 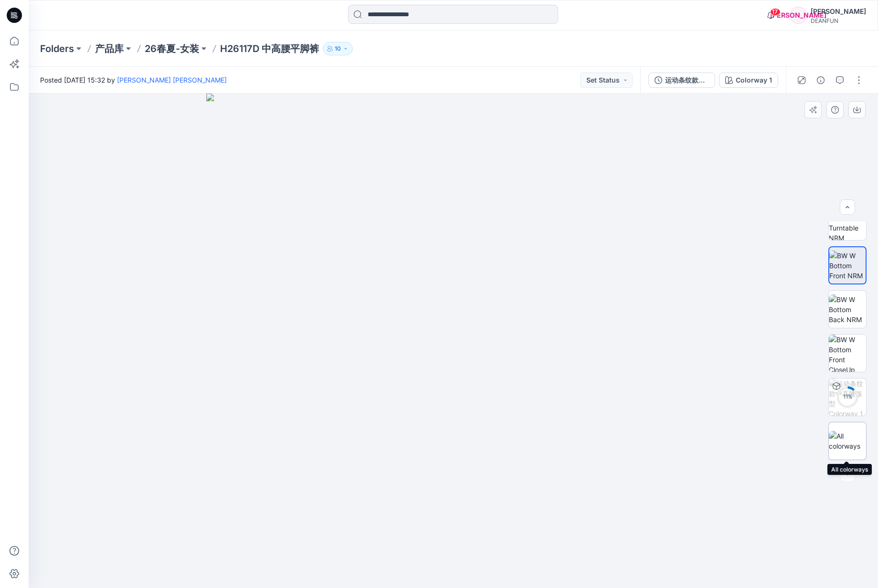 I want to click on img: All colorways, so click(x=848, y=441).